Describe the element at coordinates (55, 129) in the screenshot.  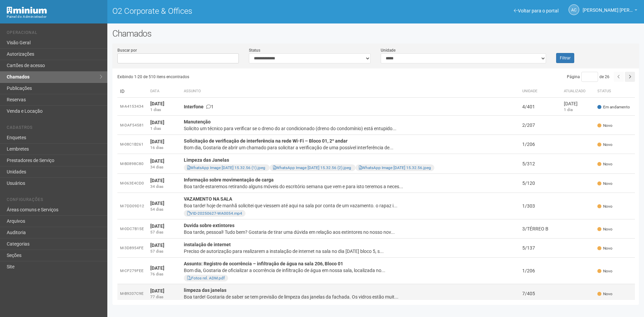
I see `li: Cadastros` at that location.